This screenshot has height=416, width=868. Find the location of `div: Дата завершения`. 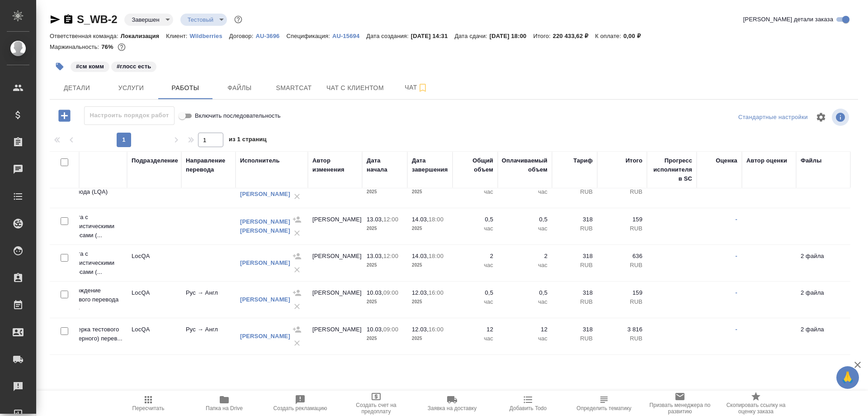

div: Дата завершения is located at coordinates (430, 165).